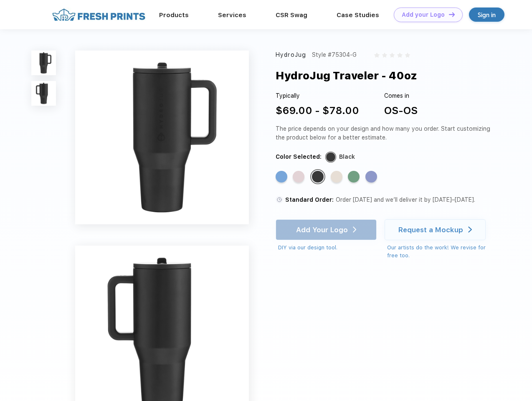 The height and width of the screenshot is (401, 532). I want to click on div: Pink Sand, so click(299, 176).